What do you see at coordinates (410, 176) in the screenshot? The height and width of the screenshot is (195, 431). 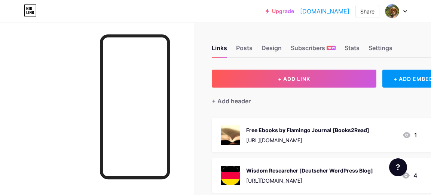 I see `div: 4` at bounding box center [410, 176].